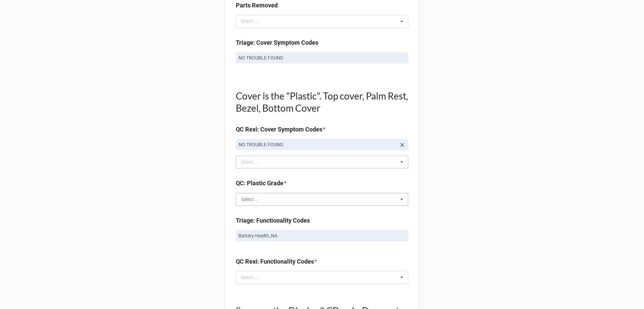 Image resolution: width=644 pixels, height=309 pixels. Describe the element at coordinates (322, 101) in the screenshot. I see `h1: Cover is the "Plastic". Top cover, Palm Rest, Bezel, Bottom Cover` at that location.